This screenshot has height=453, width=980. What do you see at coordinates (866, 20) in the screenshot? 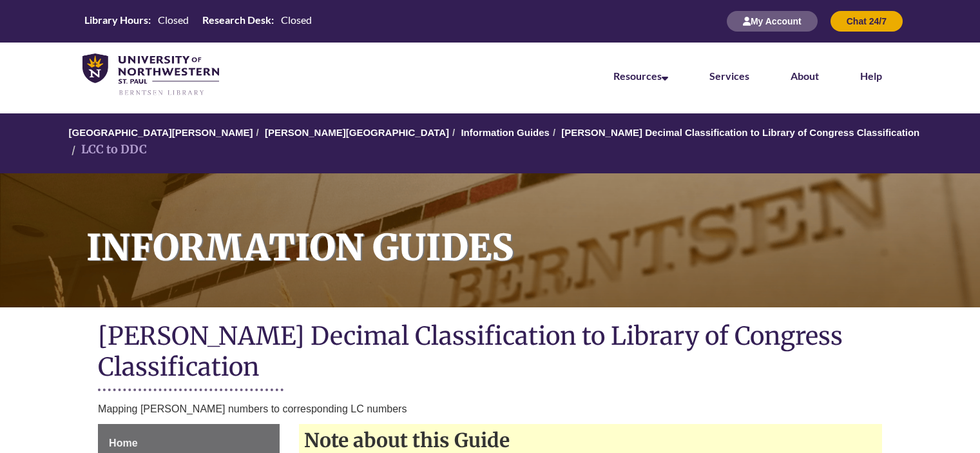
I see `a: Chat 24/7` at bounding box center [866, 20].